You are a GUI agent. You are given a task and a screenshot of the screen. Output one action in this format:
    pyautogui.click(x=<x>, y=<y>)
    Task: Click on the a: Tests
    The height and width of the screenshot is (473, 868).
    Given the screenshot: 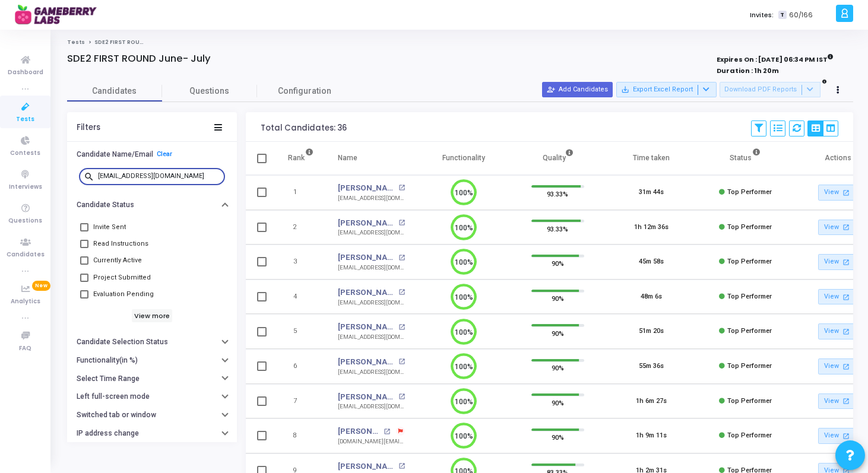 What is the action you would take?
    pyautogui.click(x=76, y=42)
    